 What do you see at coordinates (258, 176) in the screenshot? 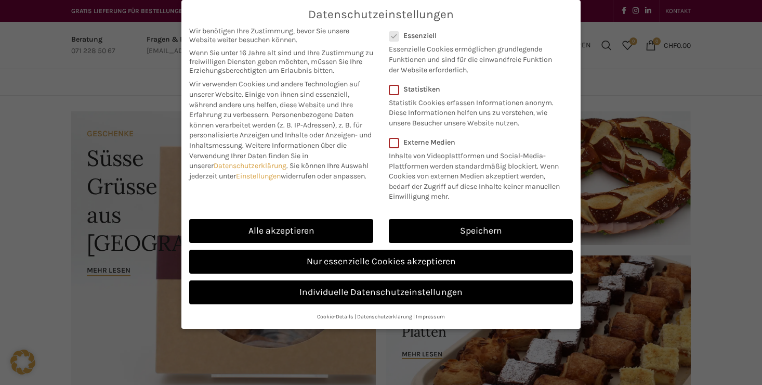
I see `a: Einstellungen` at bounding box center [258, 176].